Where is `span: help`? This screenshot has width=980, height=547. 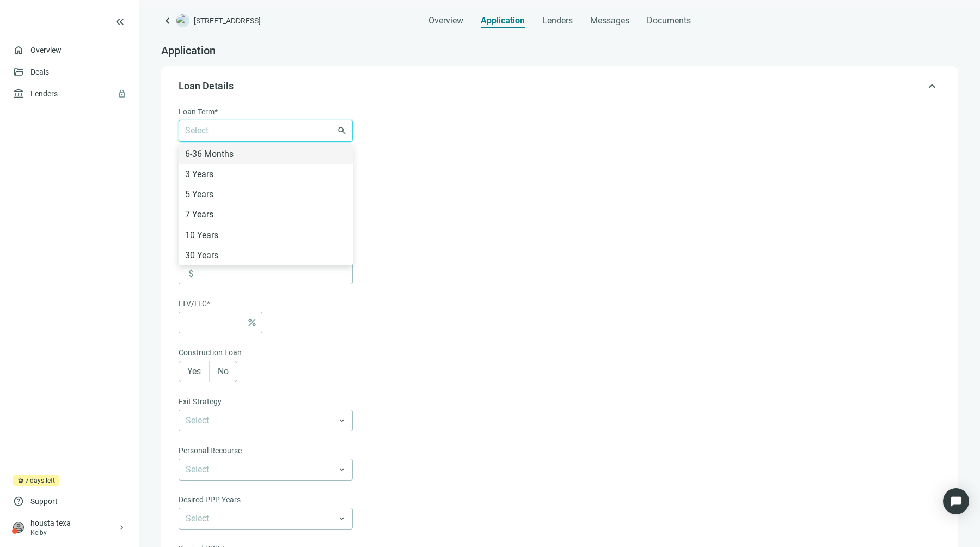
span: help is located at coordinates (18, 501).